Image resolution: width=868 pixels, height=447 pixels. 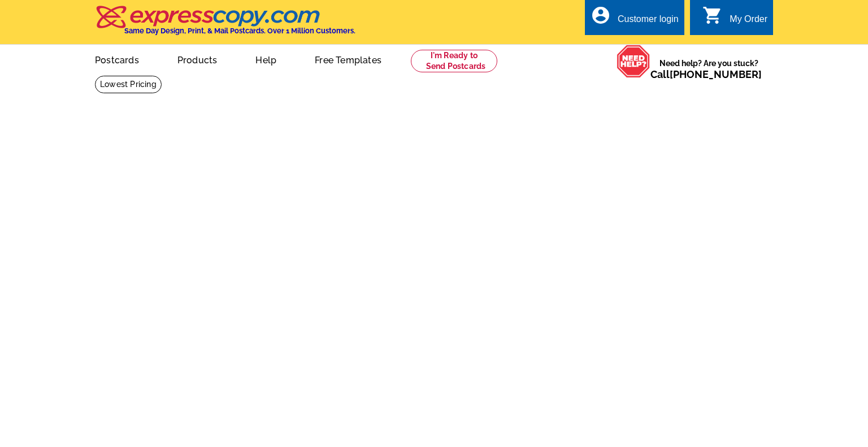 I want to click on a: account_circle Customer login, so click(x=635, y=19).